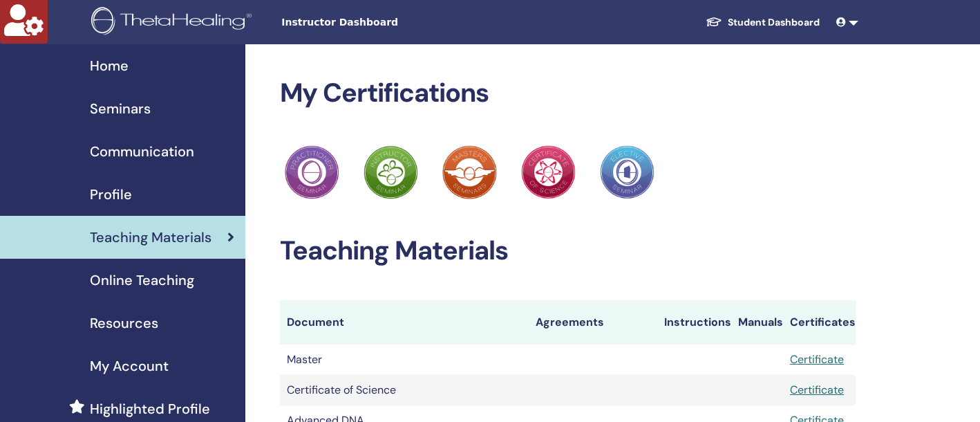 This screenshot has width=980, height=422. I want to click on th: Certificates, so click(819, 322).